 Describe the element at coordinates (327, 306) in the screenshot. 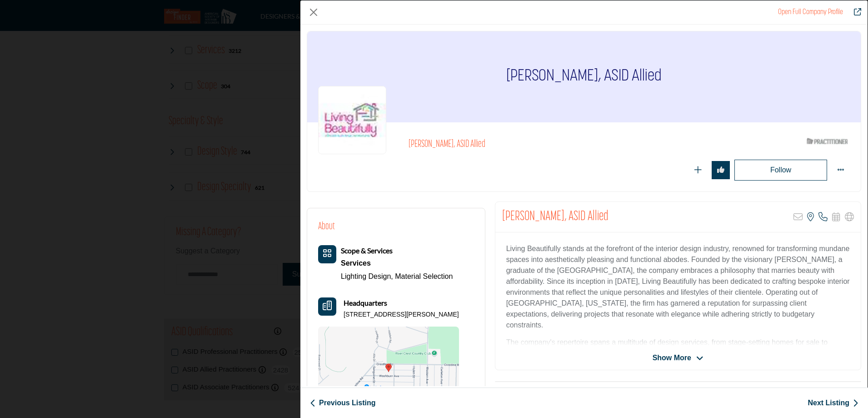

I see `button: Headquarter icon` at that location.